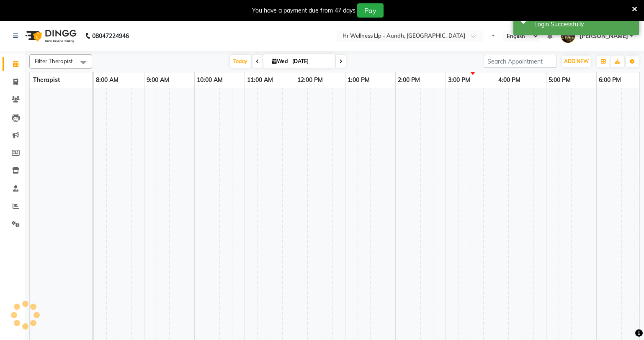 The width and height of the screenshot is (644, 340). Describe the element at coordinates (107, 80) in the screenshot. I see `a: 8:00 AM` at that location.